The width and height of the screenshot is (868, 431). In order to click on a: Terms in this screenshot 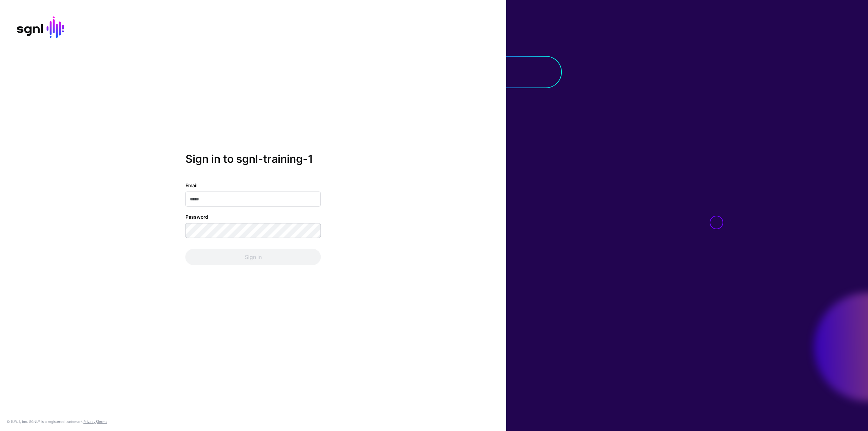, I will do `click(102, 421)`.